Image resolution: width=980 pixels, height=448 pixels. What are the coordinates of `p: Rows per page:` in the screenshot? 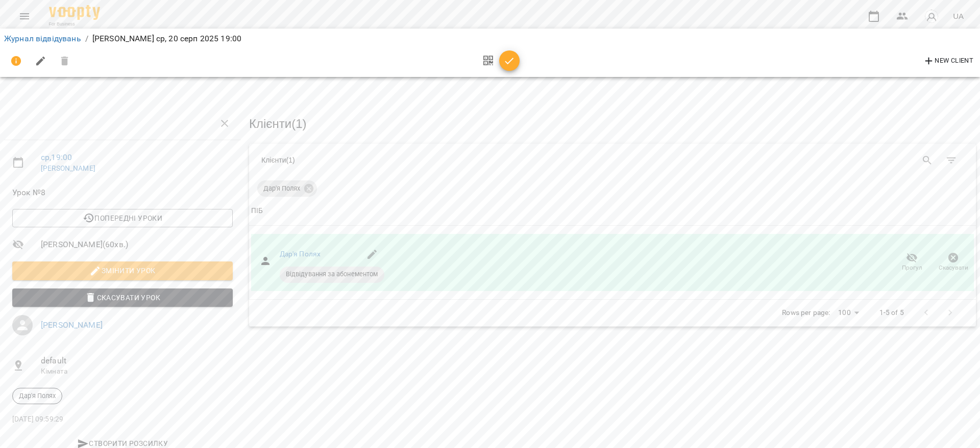 It's located at (806, 314).